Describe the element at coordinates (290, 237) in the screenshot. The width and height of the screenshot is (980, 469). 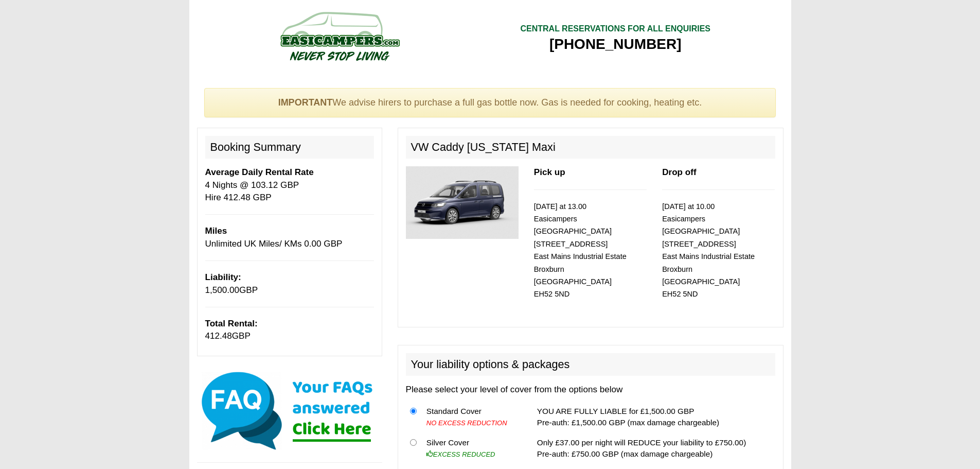
I see `p: Unlimited UK Miles/ KMs 0.00 GBP` at that location.